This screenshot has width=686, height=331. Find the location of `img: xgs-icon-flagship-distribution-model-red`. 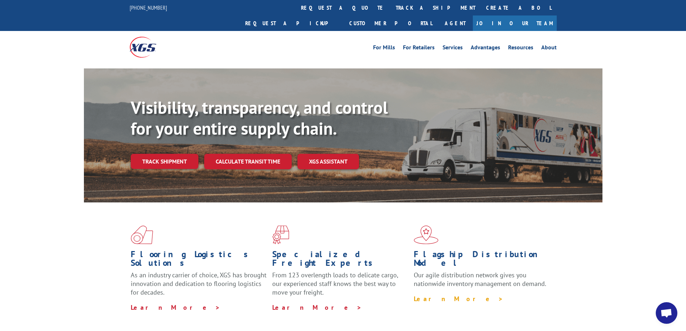

img: xgs-icon-flagship-distribution-model-red is located at coordinates (426, 235).